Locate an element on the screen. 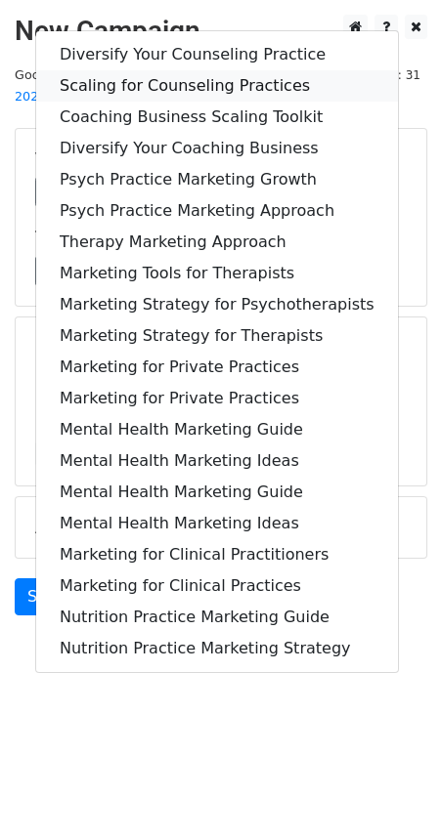  a: Psych Practice Marketing Approach is located at coordinates (217, 211).